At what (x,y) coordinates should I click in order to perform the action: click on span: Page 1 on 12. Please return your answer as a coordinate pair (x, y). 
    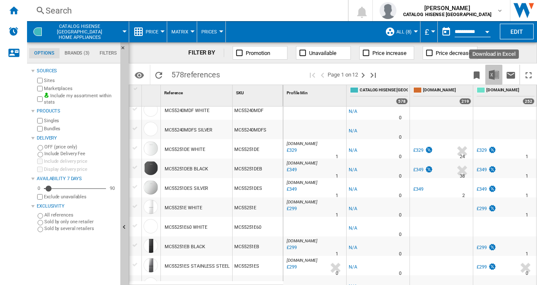
    Looking at the image, I should click on (343, 74).